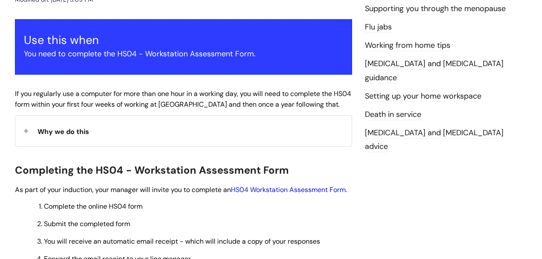  What do you see at coordinates (63, 132) in the screenshot?
I see `span: Why we do this` at bounding box center [63, 132].